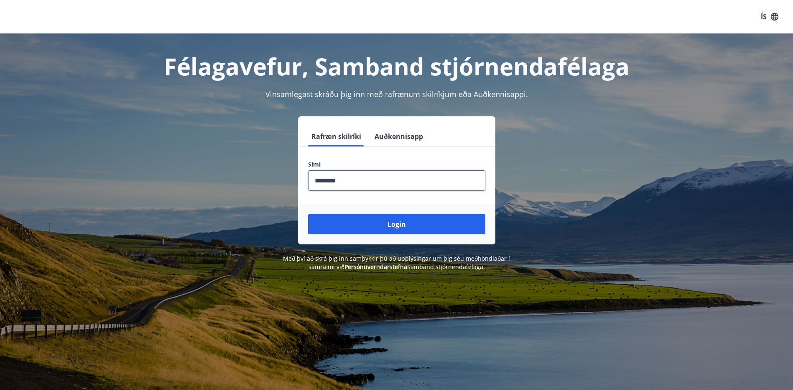  I want to click on button: ÍS, so click(770, 17).